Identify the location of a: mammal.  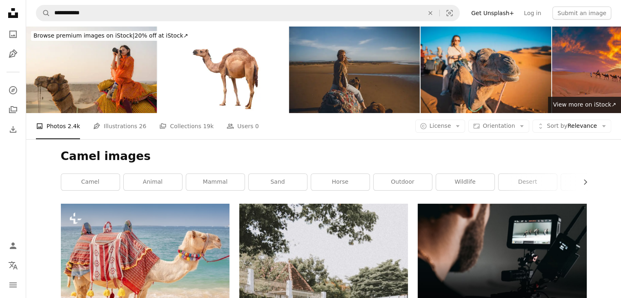
(215, 182).